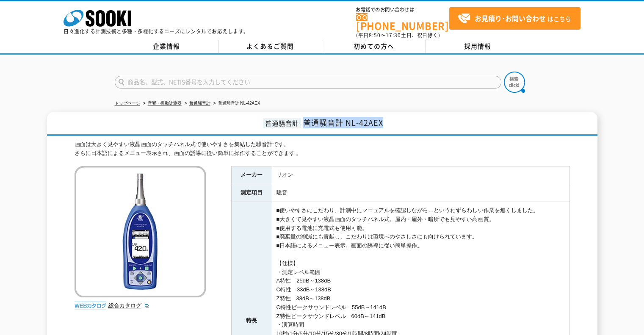  What do you see at coordinates (282, 123) in the screenshot?
I see `span: 普通騒音計` at bounding box center [282, 123].